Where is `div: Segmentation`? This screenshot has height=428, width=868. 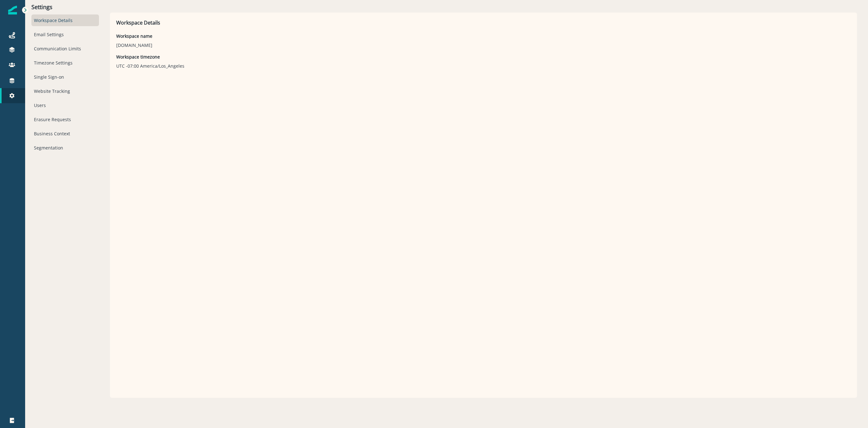
div: Segmentation is located at coordinates (65, 148).